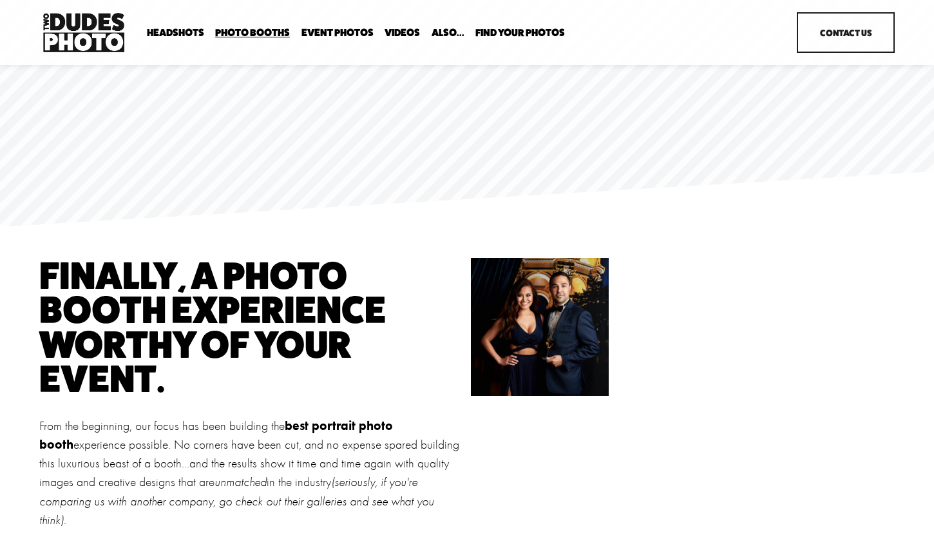 The image size is (934, 537). I want to click on a: Videos, so click(402, 33).